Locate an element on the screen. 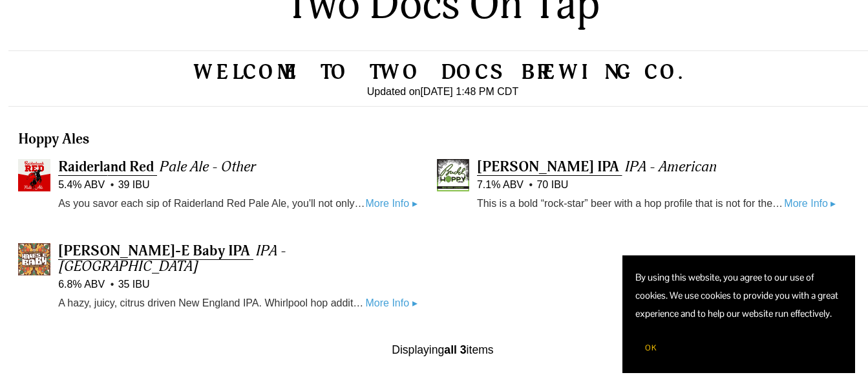 The image size is (868, 386). span: 35 IBU is located at coordinates (130, 284).